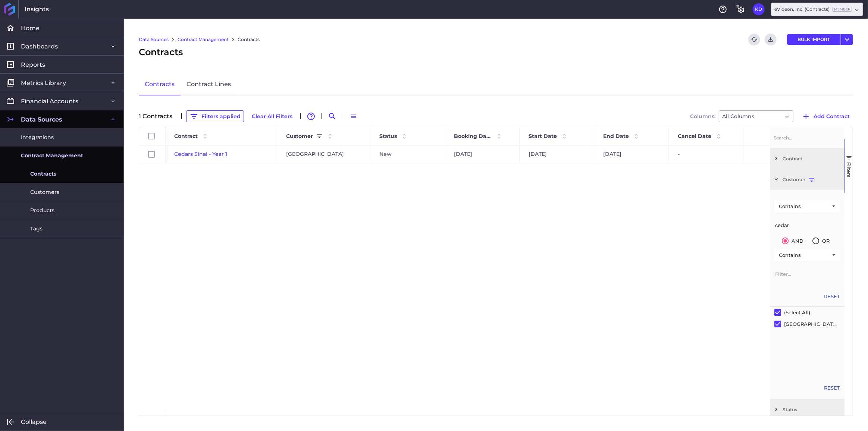 This screenshot has height=431, width=868. What do you see at coordinates (741, 10) in the screenshot?
I see `button: General Settings` at bounding box center [741, 10].